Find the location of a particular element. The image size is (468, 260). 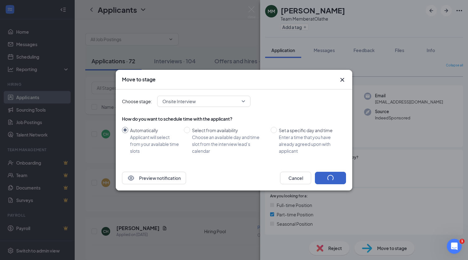

button: Close is located at coordinates (343, 80).